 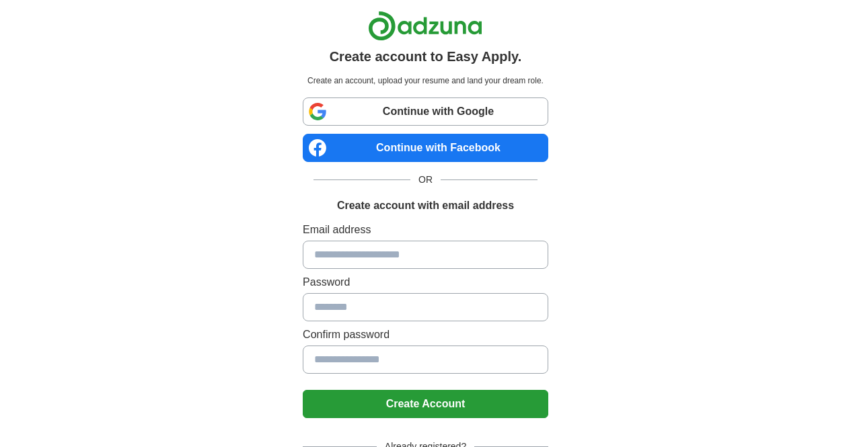 What do you see at coordinates (425, 335) in the screenshot?
I see `label: Confirm password` at bounding box center [425, 335].